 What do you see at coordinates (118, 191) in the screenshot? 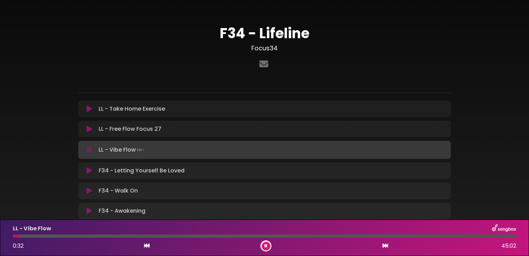
I see `p: F34 - Walk On` at bounding box center [118, 191].